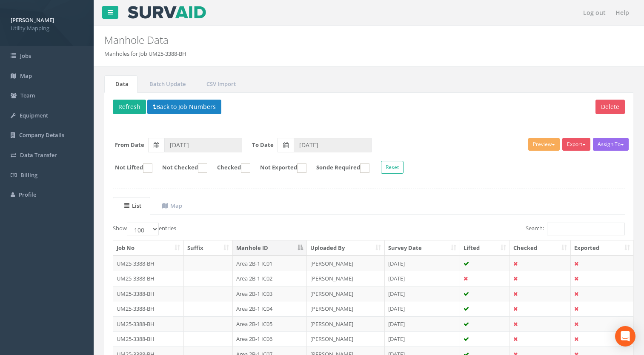  What do you see at coordinates (423, 249) in the screenshot?
I see `th: Survey Date: activate to sort column ascending` at bounding box center [423, 249].